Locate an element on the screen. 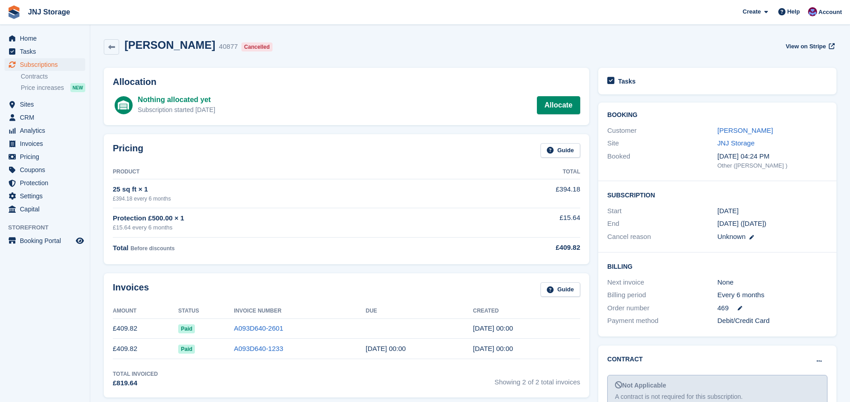 The height and width of the screenshot is (402, 850). span: Total is located at coordinates (120, 247).